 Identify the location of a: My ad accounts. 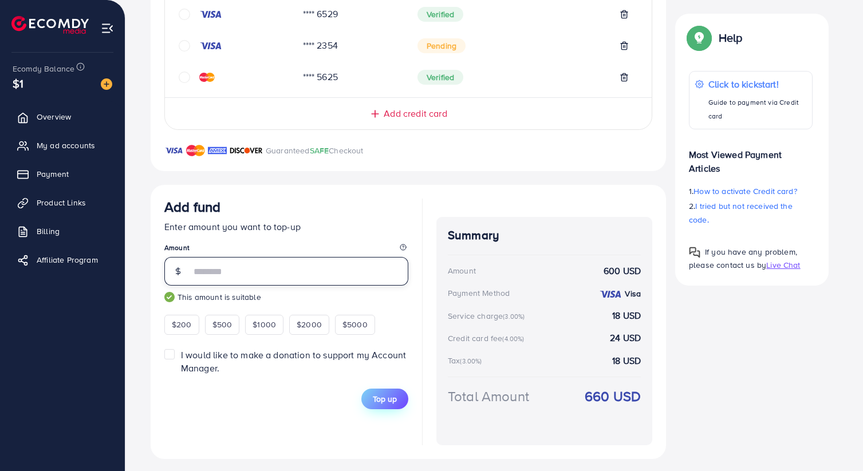
(62, 145).